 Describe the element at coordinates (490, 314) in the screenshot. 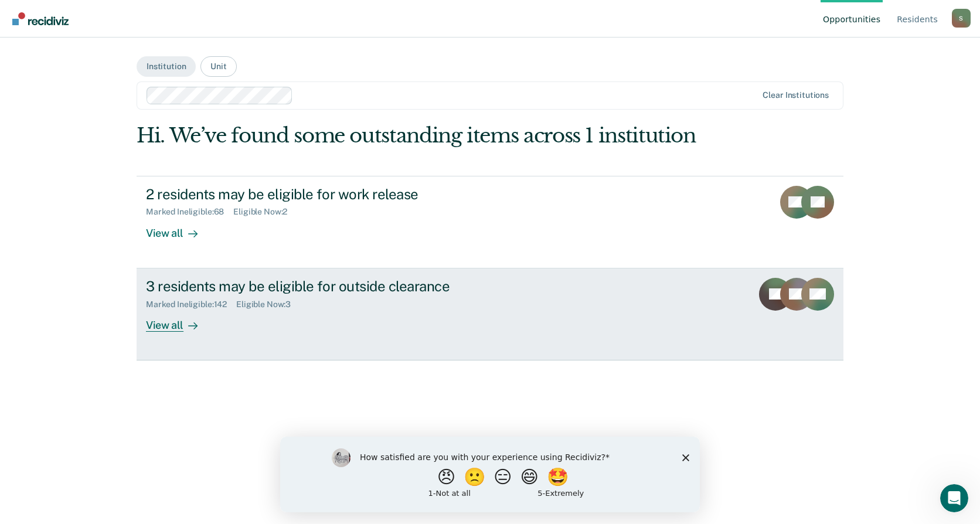

I see `a: 3 residents may be eligible for outside clearanceMarked Ineligible:142Eligible Now:3View all` at that location.